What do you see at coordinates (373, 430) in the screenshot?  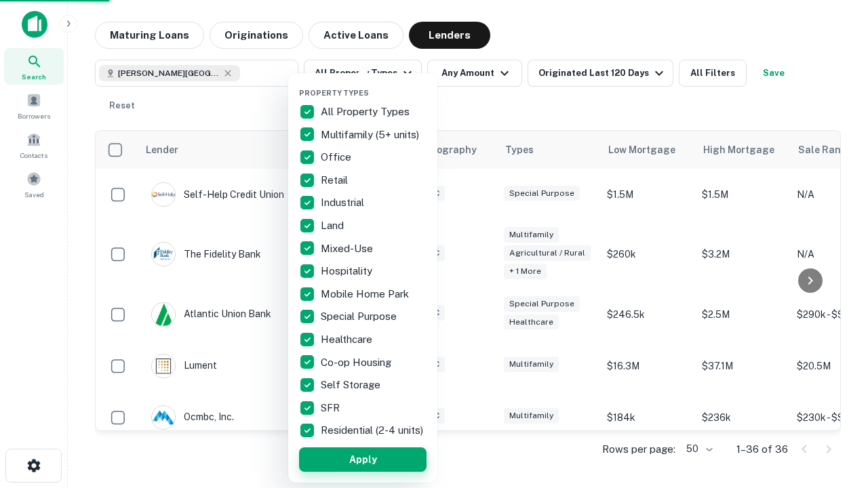 I see `p: Residential (2-4 units)` at bounding box center [373, 430].